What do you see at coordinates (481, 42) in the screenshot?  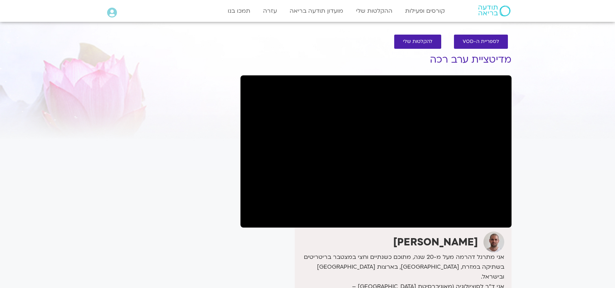 I see `a: לספריית ה-VOD` at bounding box center [481, 42].